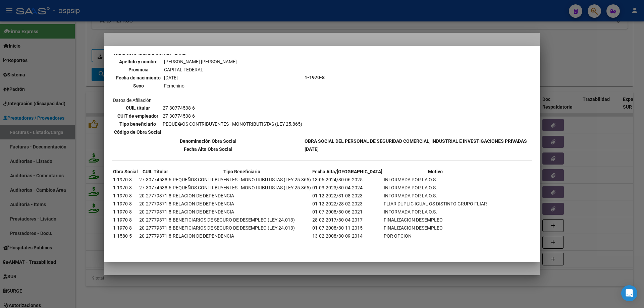  I want to click on td: FLIAR DUPLIC IGUAL OS DISTINTO GRUPO FLIAR, so click(436, 204).